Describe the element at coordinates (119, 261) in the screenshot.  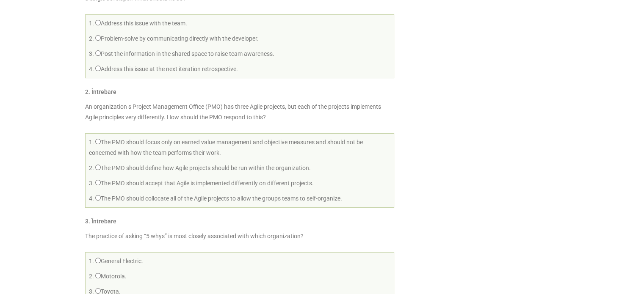
I see `label: General Electric.` at that location.